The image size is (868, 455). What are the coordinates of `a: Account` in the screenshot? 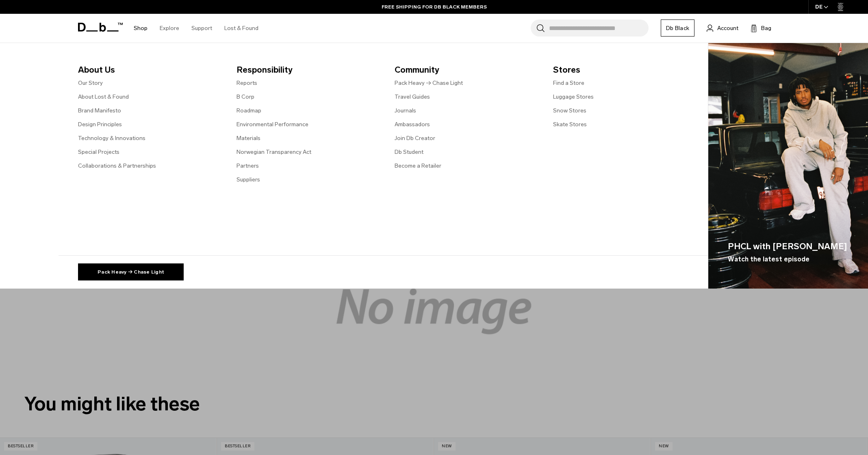 It's located at (722, 28).